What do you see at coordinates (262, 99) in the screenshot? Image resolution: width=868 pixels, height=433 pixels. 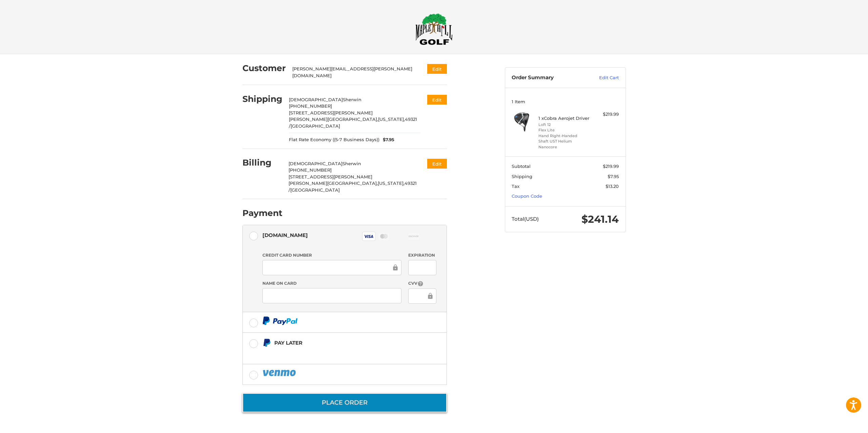 I see `h2: Shipping` at bounding box center [262, 99].